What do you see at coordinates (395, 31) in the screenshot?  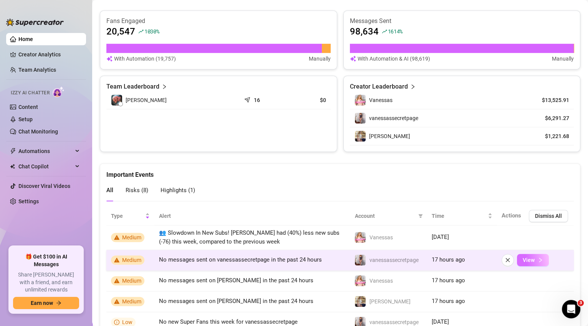 I see `span: 1614 %` at bounding box center [395, 31].